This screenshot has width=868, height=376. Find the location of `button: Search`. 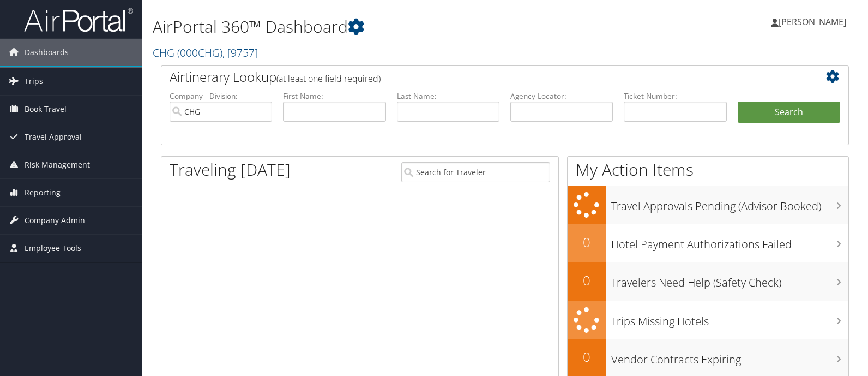

button: Search is located at coordinates (789, 112).